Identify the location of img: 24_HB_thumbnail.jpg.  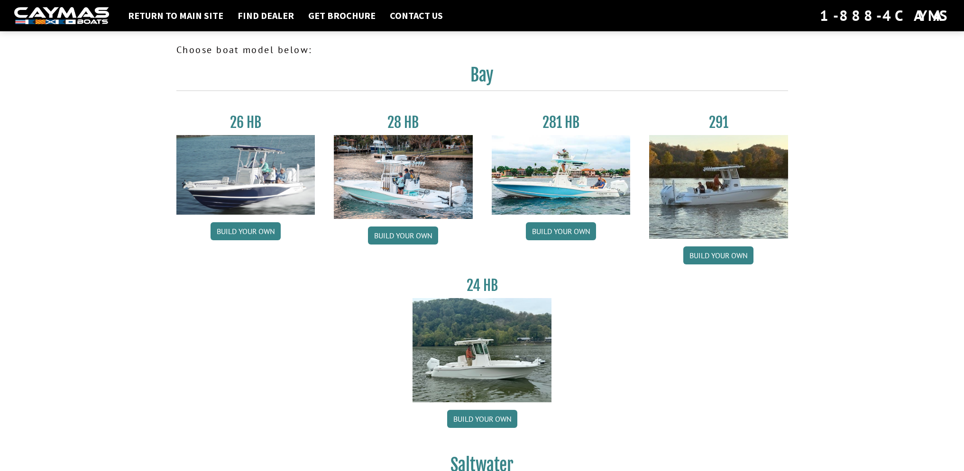
(482, 350).